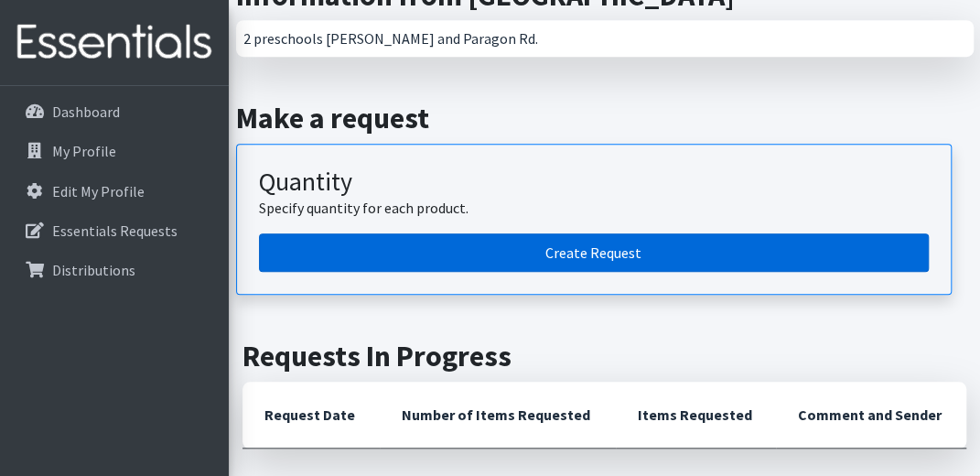 Image resolution: width=980 pixels, height=476 pixels. What do you see at coordinates (115, 112) in the screenshot?
I see `a: Dashboard` at bounding box center [115, 112].